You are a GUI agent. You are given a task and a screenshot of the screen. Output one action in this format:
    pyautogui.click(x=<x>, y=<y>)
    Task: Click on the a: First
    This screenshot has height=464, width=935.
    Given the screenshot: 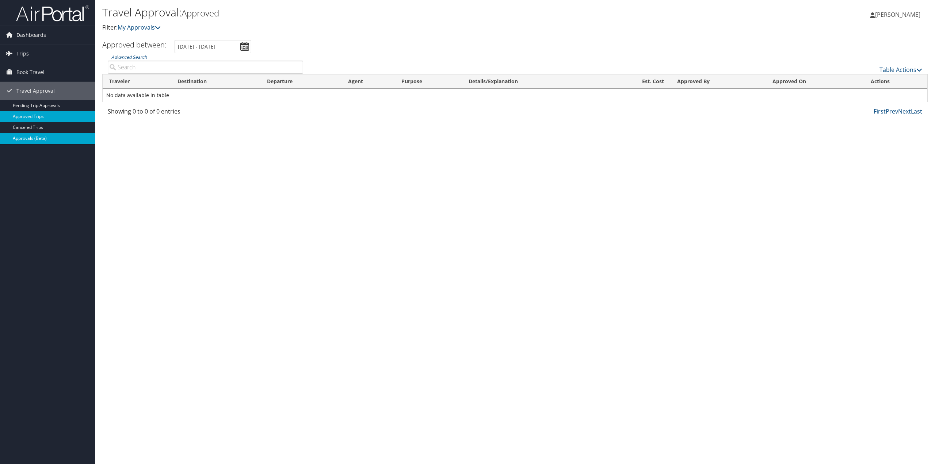 What is the action you would take?
    pyautogui.click(x=879, y=111)
    